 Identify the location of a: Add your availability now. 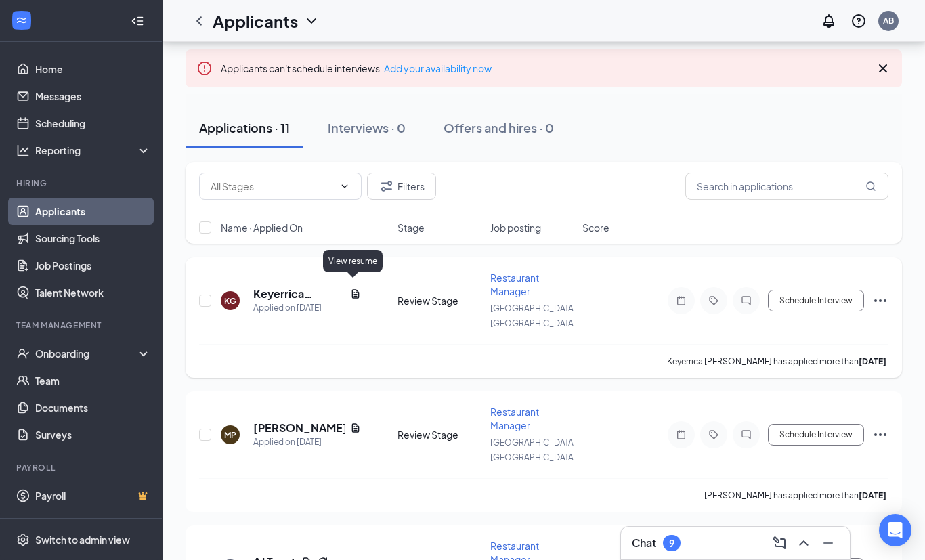
(437, 69).